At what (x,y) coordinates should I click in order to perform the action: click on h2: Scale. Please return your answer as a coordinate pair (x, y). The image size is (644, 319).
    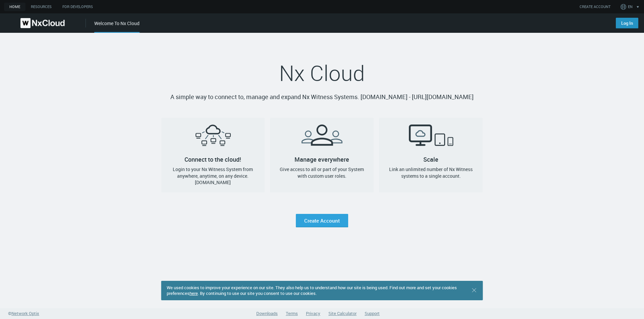
    Looking at the image, I should click on (431, 139).